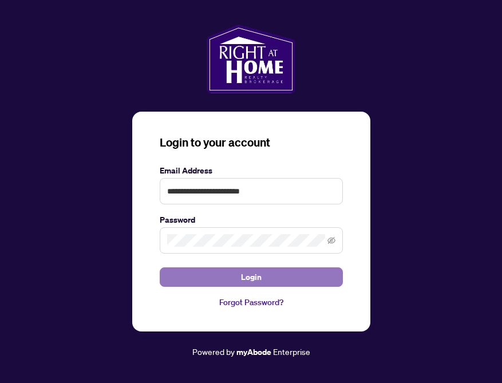  Describe the element at coordinates (254, 352) in the screenshot. I see `a: myAbode` at that location.